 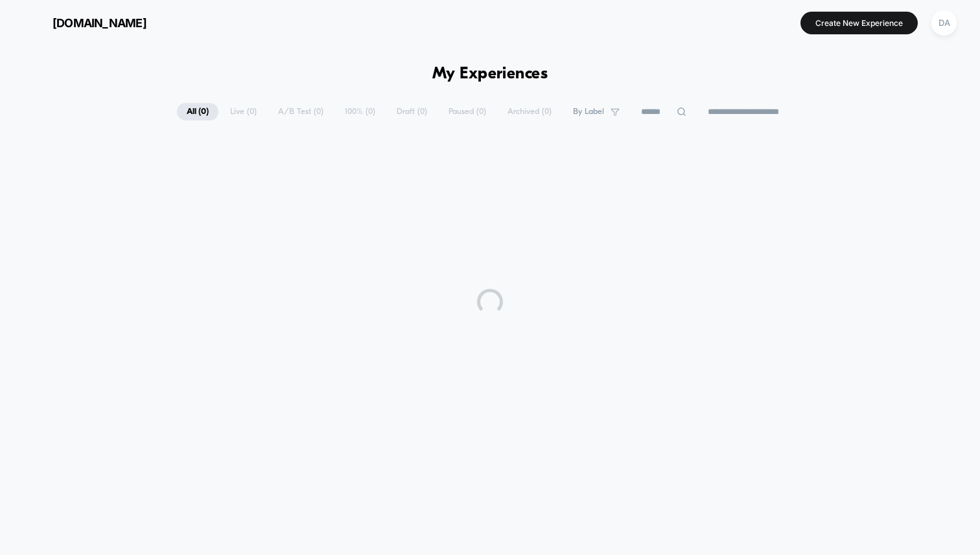 What do you see at coordinates (490, 73) in the screenshot?
I see `h1: My Experiences` at bounding box center [490, 73].